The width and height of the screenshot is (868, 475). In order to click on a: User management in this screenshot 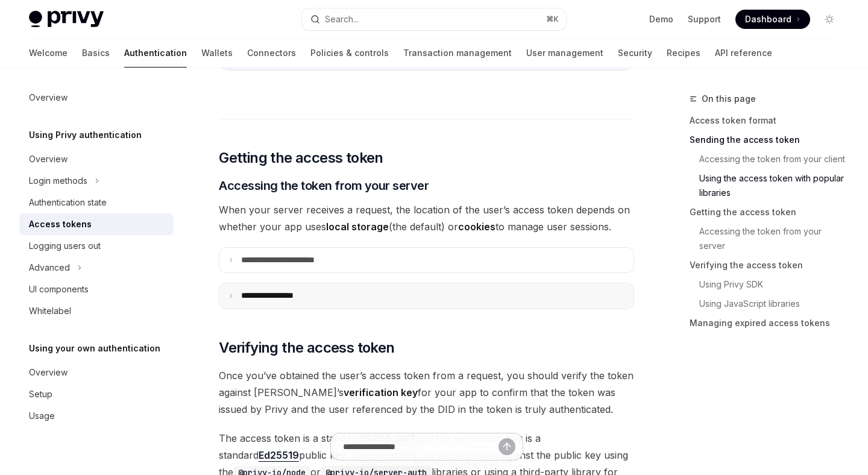, I will do `click(565, 53)`.